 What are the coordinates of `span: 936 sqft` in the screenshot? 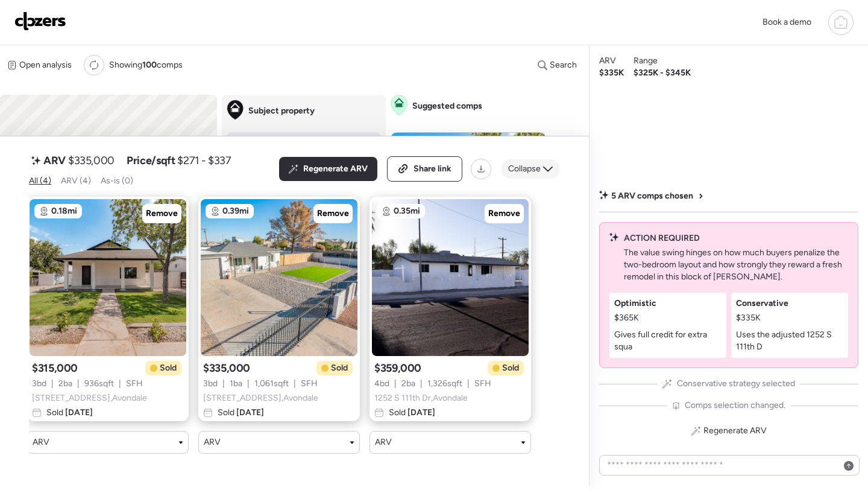 It's located at (98, 383).